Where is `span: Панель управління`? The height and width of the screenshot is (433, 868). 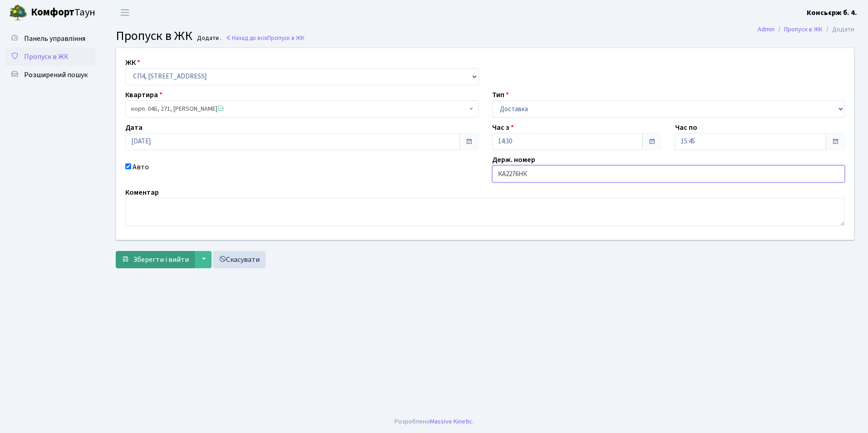
span: Панель управління is located at coordinates (54, 39).